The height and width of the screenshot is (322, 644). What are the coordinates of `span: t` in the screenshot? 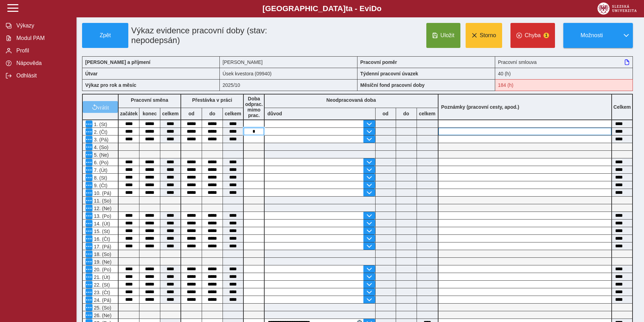 It's located at (347, 8).